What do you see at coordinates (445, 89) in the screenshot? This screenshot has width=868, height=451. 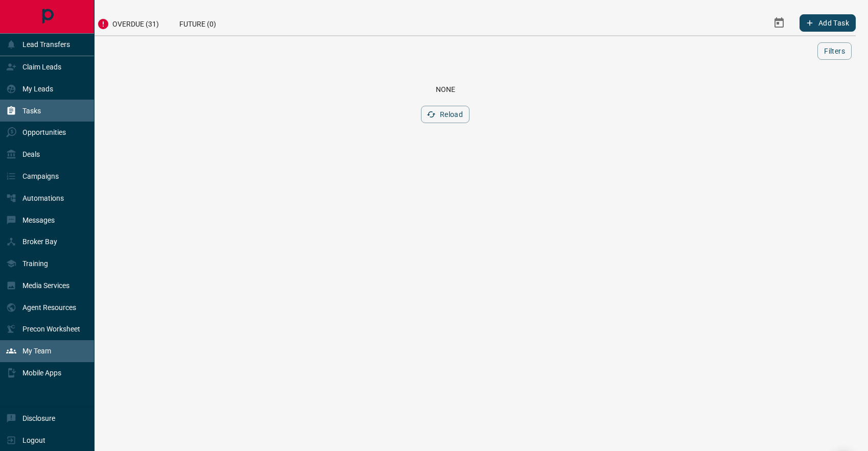 I see `div: None` at bounding box center [445, 89].